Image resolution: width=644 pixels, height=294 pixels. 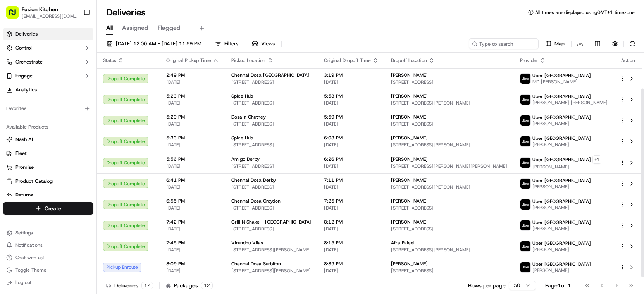 I want to click on button: Chat with us!, so click(x=48, y=257).